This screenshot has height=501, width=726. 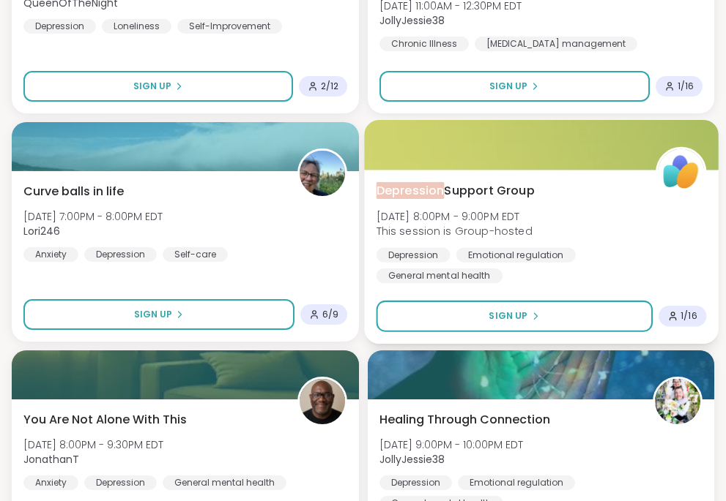 What do you see at coordinates (453, 231) in the screenshot?
I see `span: This session is Group-hosted` at bounding box center [453, 231].